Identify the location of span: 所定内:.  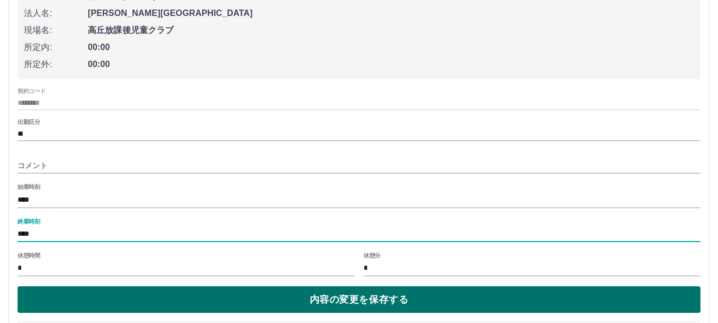
(56, 47).